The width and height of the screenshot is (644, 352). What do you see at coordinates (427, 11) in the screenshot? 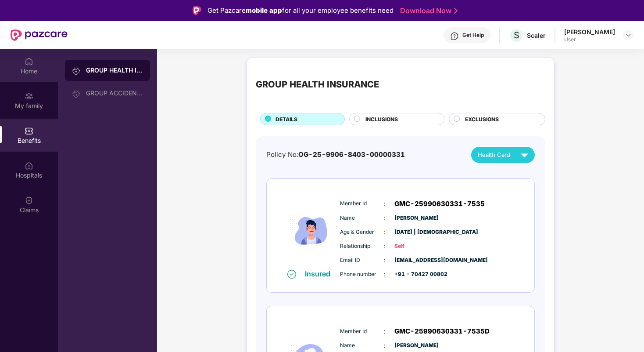
I see `a: Download Now` at bounding box center [427, 11].